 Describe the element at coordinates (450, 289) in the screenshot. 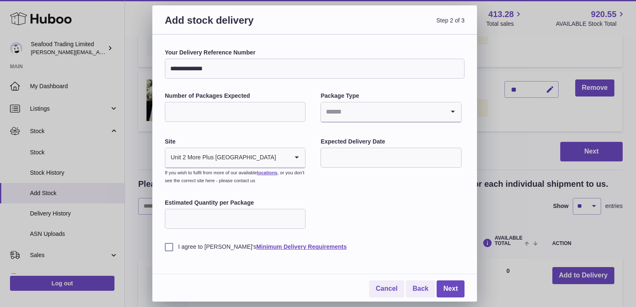

I see `a: Next` at that location.